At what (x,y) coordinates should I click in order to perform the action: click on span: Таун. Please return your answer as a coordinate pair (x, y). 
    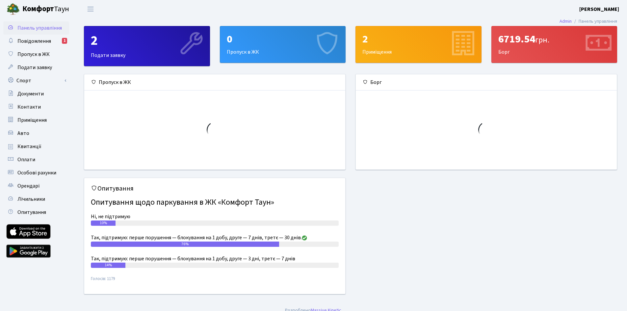
    Looking at the image, I should click on (46, 9).